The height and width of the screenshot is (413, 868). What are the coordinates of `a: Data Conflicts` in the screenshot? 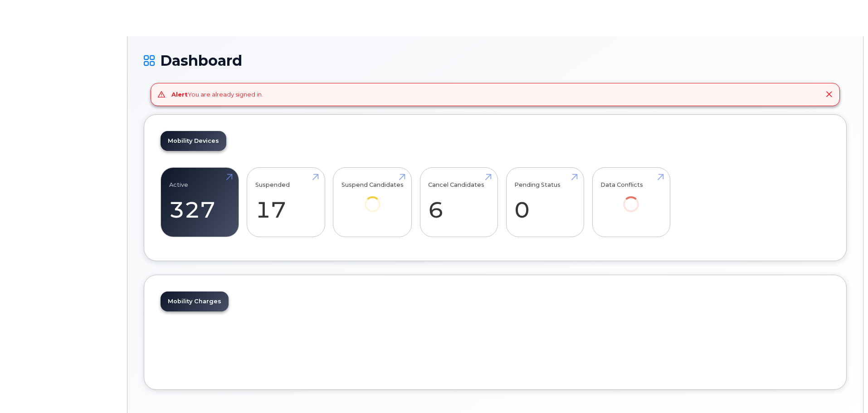 It's located at (631, 198).